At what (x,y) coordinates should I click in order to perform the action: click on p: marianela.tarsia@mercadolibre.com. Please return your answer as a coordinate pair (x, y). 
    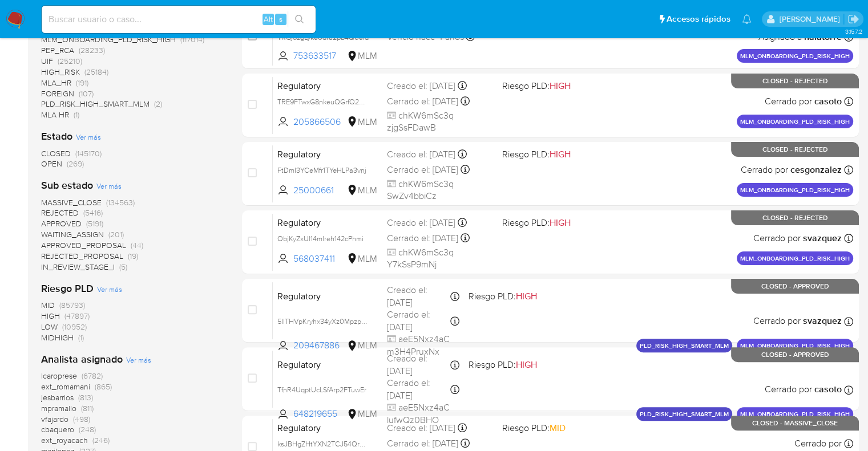
    Looking at the image, I should click on (811, 19).